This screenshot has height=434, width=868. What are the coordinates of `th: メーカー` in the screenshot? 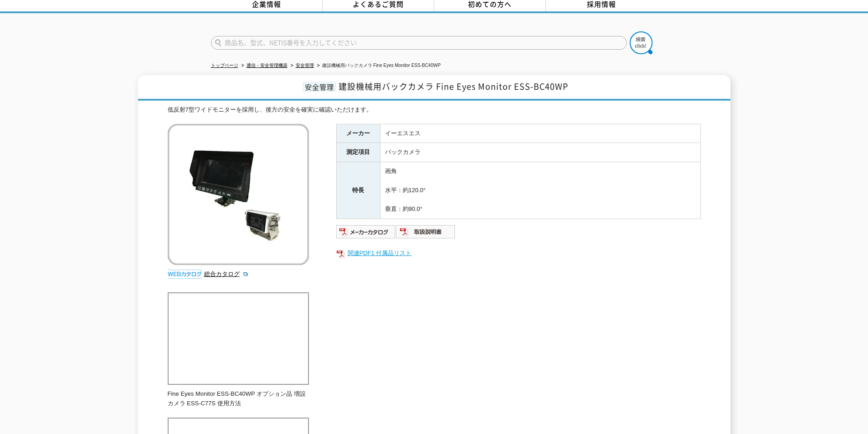 It's located at (358, 133).